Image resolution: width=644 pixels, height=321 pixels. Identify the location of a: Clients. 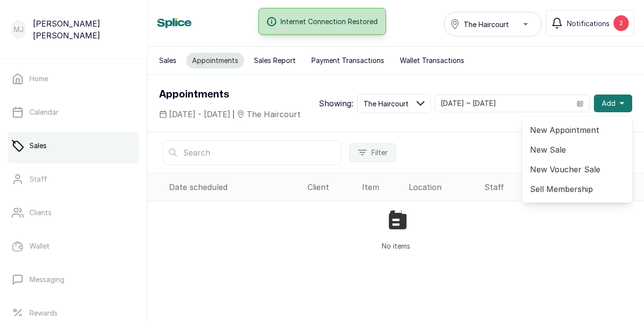
(73, 212).